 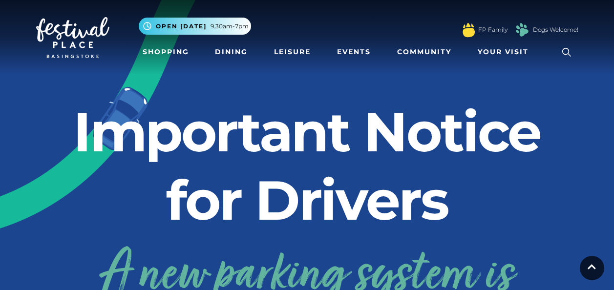 What do you see at coordinates (424, 52) in the screenshot?
I see `a: Community` at bounding box center [424, 52].